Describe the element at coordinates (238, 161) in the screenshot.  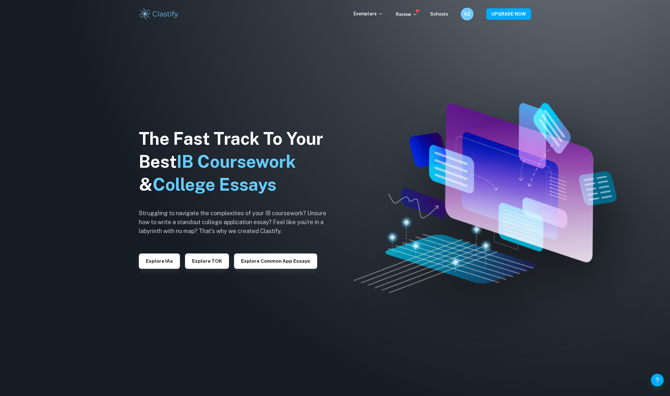
I see `h1: The Fast Track To Your Best &` at that location.